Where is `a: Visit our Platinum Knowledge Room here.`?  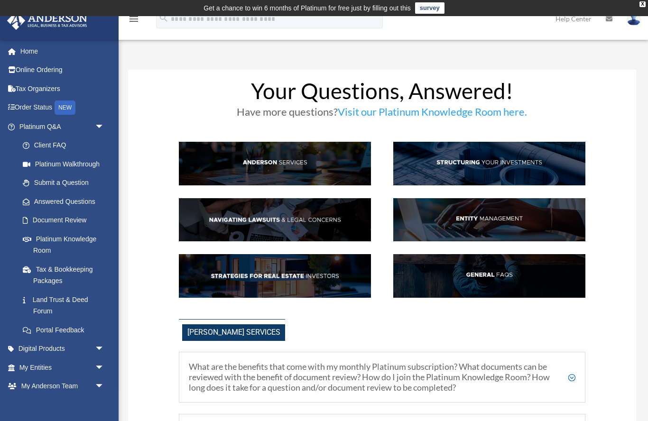 a: Visit our Platinum Knowledge Room here. is located at coordinates (432, 114).